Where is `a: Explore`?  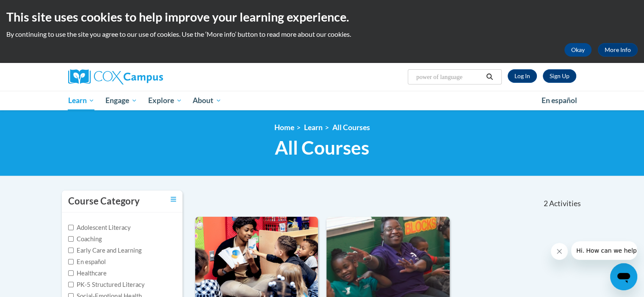 a: Explore is located at coordinates (165, 101).